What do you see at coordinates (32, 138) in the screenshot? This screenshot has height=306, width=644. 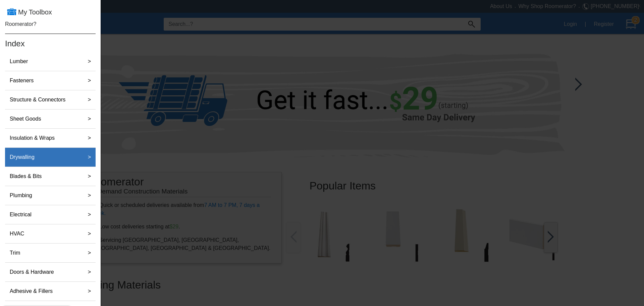 I see `label: Insulation & Wraps` at bounding box center [32, 138].